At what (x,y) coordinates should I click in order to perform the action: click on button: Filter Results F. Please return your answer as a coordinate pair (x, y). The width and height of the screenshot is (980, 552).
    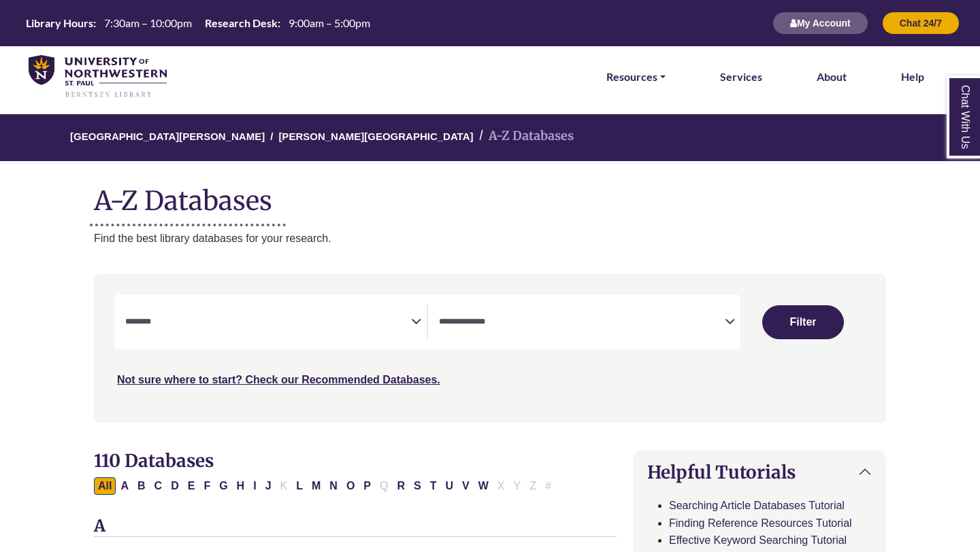
    Looking at the image, I should click on (207, 486).